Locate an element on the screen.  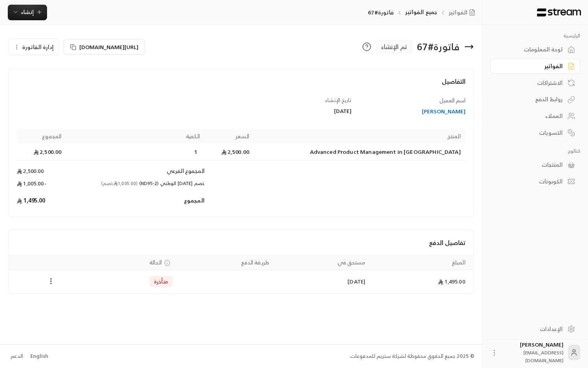
a: الكوبونات is located at coordinates (535, 181).